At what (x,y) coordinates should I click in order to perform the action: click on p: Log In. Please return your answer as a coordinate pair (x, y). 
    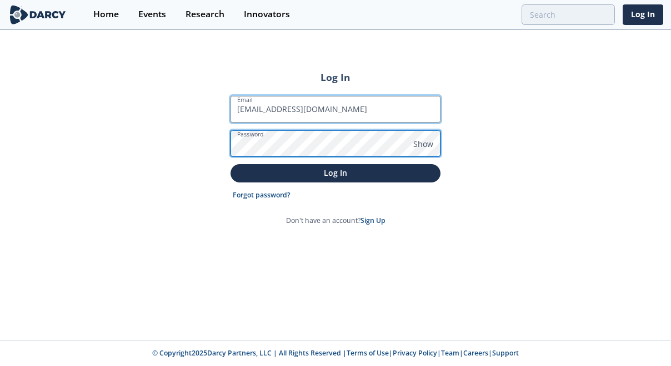
    Looking at the image, I should click on (335, 173).